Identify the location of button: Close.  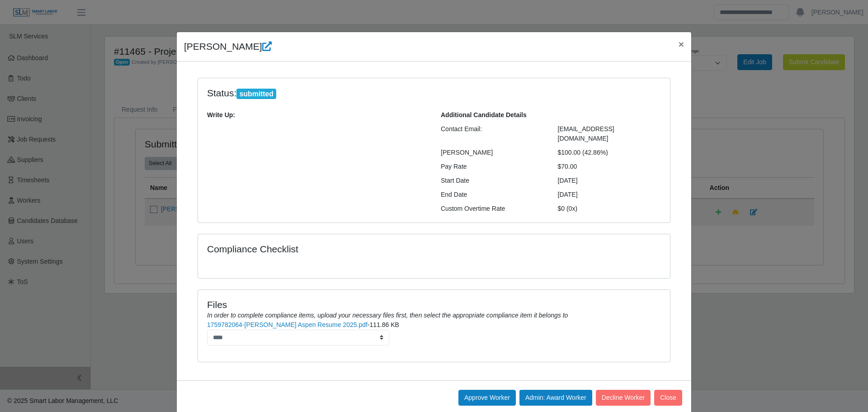
(681, 43).